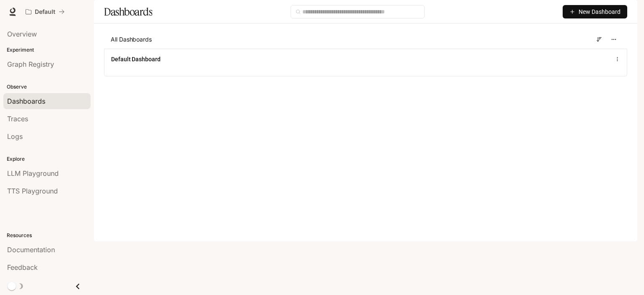  I want to click on a: Default Dashboard, so click(136, 59).